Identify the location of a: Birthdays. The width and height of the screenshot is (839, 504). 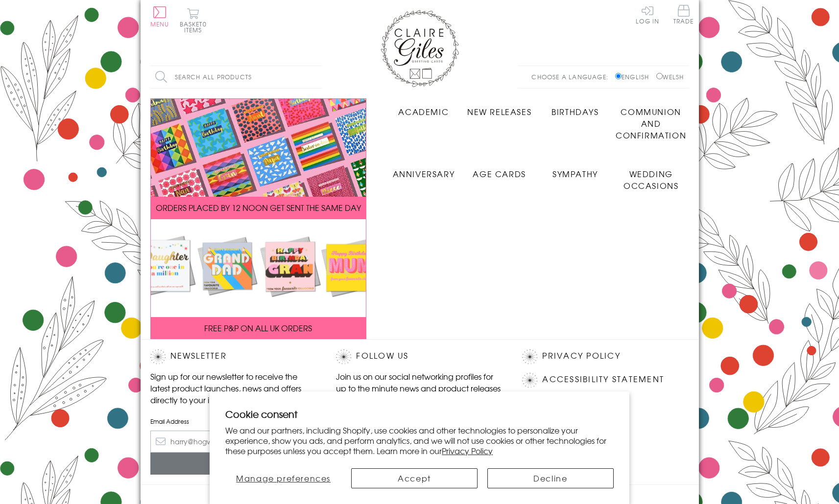
(575, 108).